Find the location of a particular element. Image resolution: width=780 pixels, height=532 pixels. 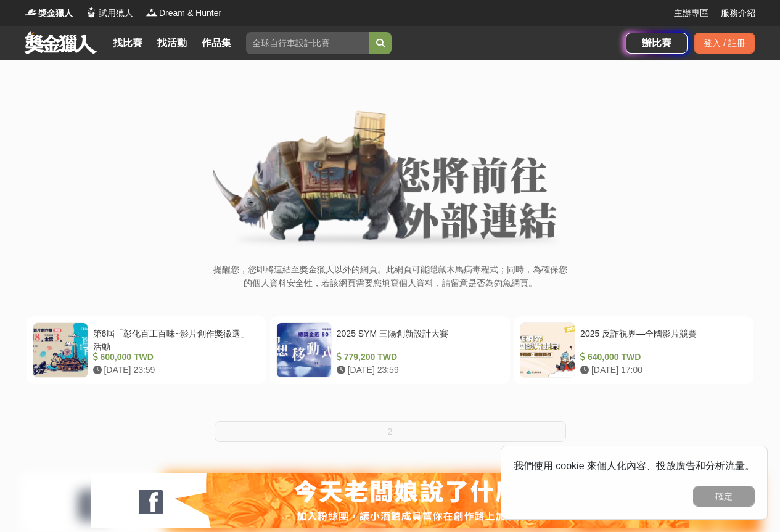

div: 640,000 TWD is located at coordinates (661, 357).